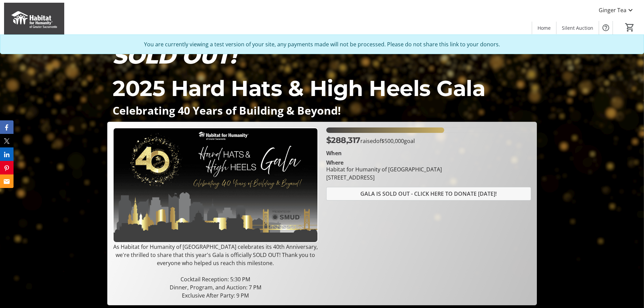 Image resolution: width=644 pixels, height=308 pixels. I want to click on a: Silent Auction, so click(577, 28).